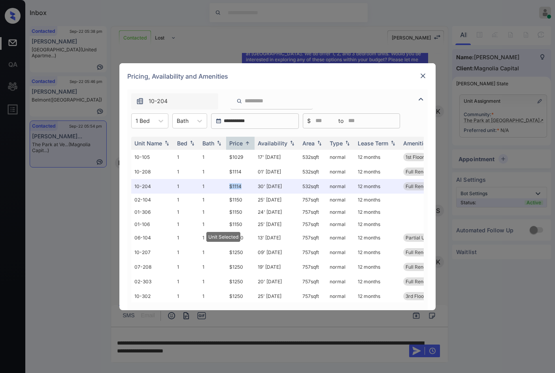 The height and width of the screenshot is (373, 555). Describe the element at coordinates (158, 101) in the screenshot. I see `span: 10-204` at that location.